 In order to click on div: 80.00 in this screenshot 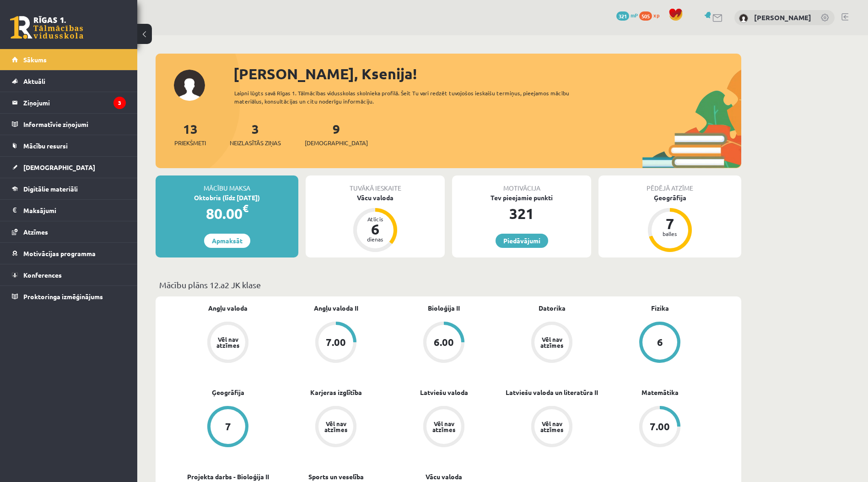, I will do `click(227, 214)`.